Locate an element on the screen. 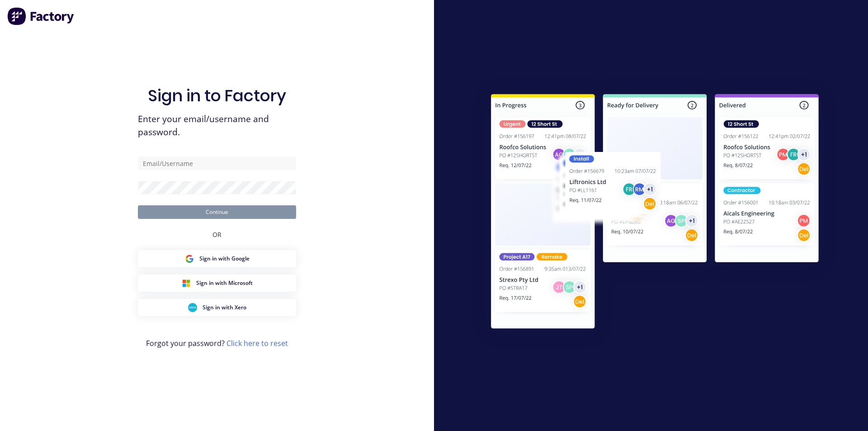 This screenshot has width=868, height=431. span: Sign in with Google is located at coordinates (224, 258).